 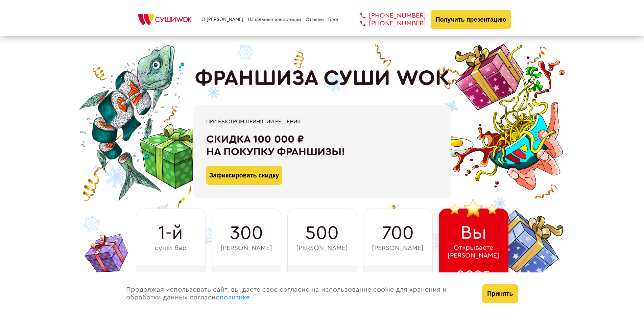 What do you see at coordinates (322, 122) in the screenshot?
I see `div: При быстром принятии решения` at bounding box center [322, 122].